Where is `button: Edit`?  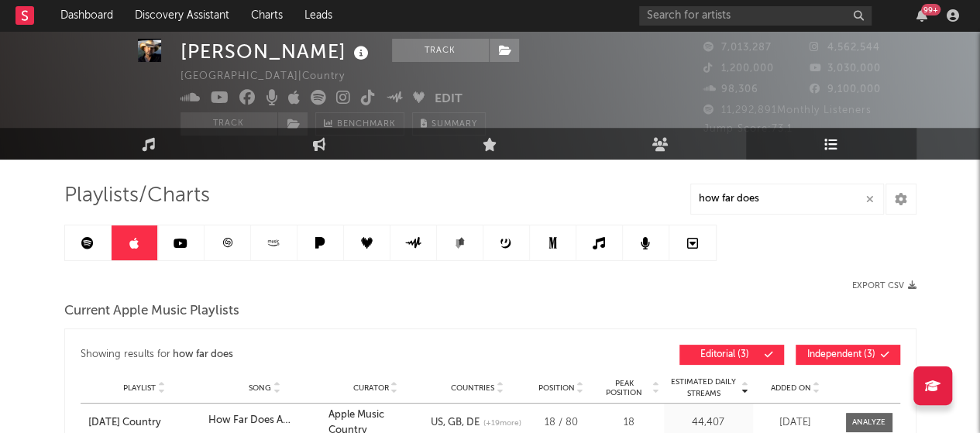
button: Edit is located at coordinates (448, 99).